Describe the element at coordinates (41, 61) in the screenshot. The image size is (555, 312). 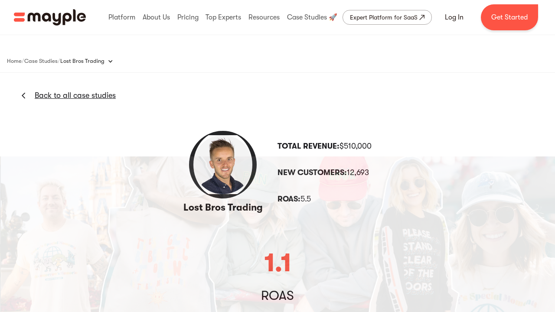
I see `a: Case Studies` at that location.